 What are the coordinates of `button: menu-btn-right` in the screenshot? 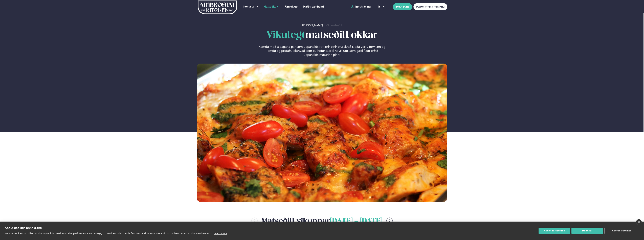 It's located at (389, 220).